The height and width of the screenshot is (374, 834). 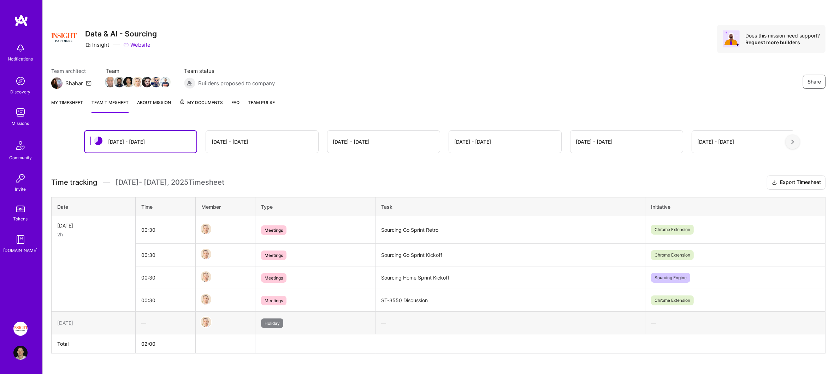 What do you see at coordinates (815, 82) in the screenshot?
I see `button: Share` at bounding box center [815, 82].